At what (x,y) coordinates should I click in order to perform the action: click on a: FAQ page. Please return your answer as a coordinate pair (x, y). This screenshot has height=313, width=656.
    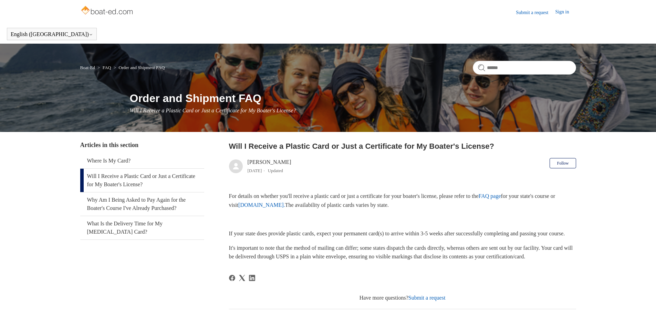
    Looking at the image, I should click on (489, 196).